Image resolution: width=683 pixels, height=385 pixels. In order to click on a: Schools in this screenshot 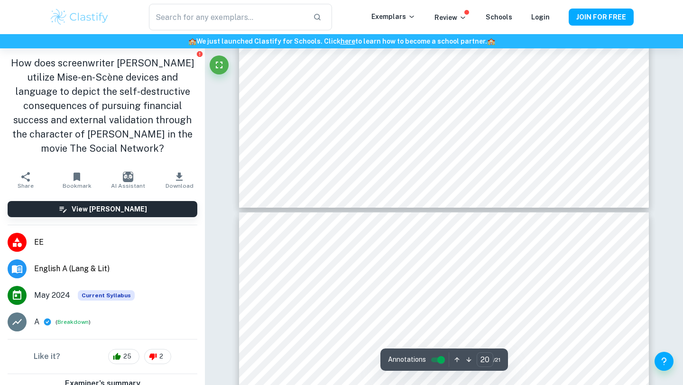, I will do `click(499, 17)`.